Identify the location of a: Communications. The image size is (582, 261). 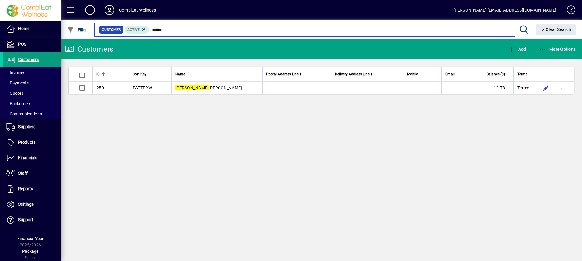
(32, 114).